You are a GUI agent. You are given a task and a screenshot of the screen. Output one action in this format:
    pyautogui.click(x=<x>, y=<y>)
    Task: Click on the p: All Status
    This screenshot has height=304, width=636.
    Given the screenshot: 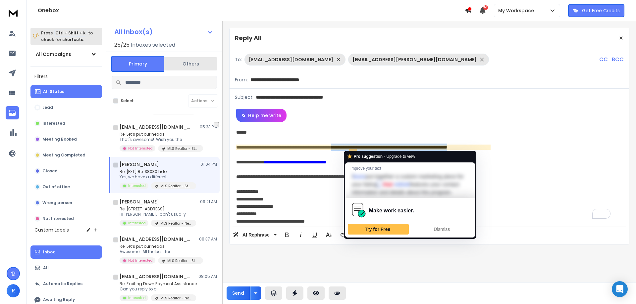 What is the action you would take?
    pyautogui.click(x=54, y=92)
    